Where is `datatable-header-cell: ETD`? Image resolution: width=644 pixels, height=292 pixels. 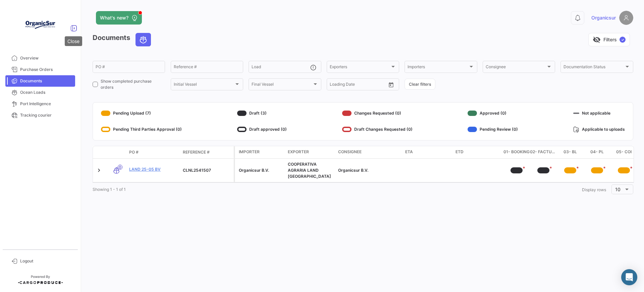
datatable-header-cell: ETD is located at coordinates (478, 152).